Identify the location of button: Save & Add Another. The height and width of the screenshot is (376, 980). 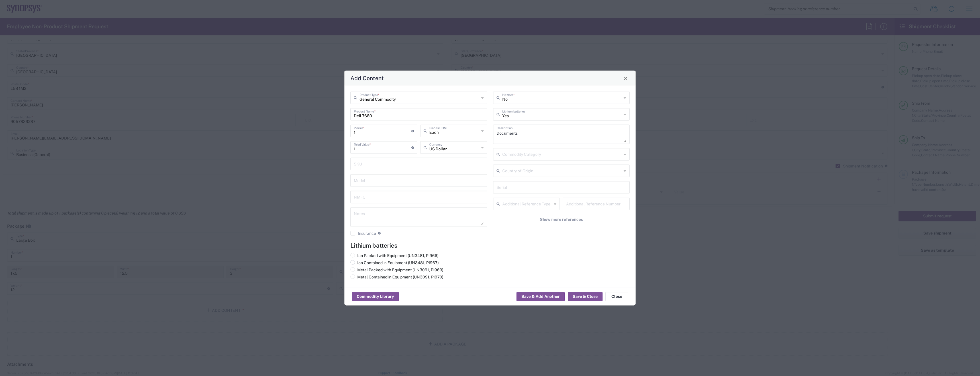
(541, 297).